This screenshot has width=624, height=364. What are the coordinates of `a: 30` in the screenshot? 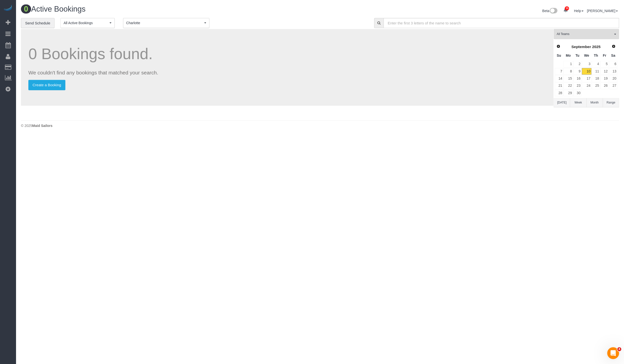 It's located at (577, 93).